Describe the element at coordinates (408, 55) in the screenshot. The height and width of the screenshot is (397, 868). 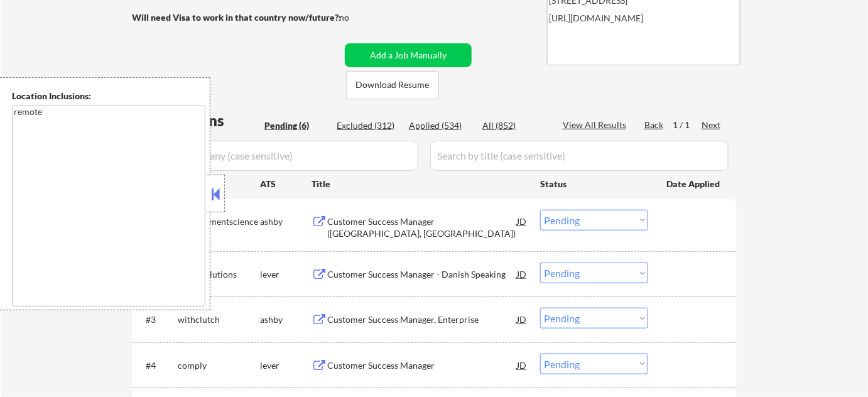
I see `button: Add a Job Manually` at that location.